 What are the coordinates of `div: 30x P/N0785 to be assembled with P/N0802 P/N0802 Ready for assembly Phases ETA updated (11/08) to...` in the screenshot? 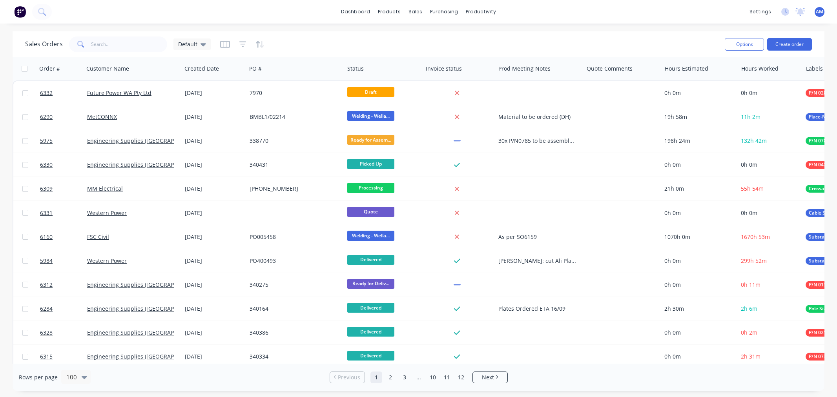 It's located at (537, 141).